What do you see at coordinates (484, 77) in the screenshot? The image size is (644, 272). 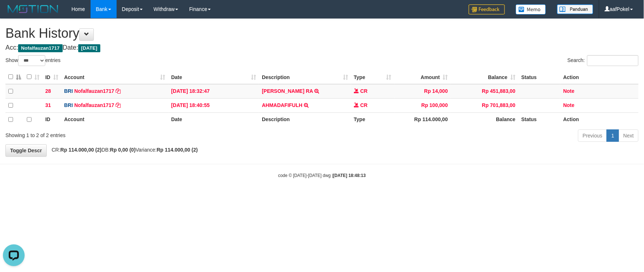 I see `th: Balance: activate to sort column ascending` at bounding box center [484, 77].